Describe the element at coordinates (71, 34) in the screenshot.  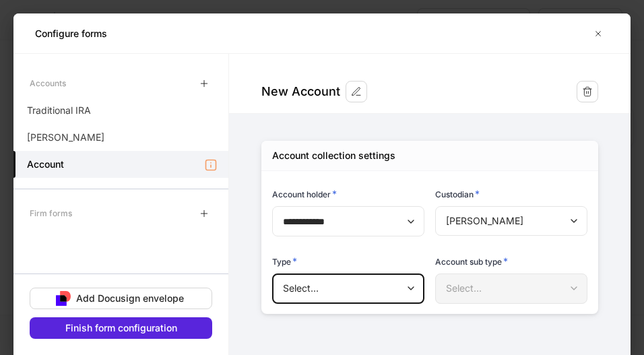
I see `h5: Configure forms` at that location.